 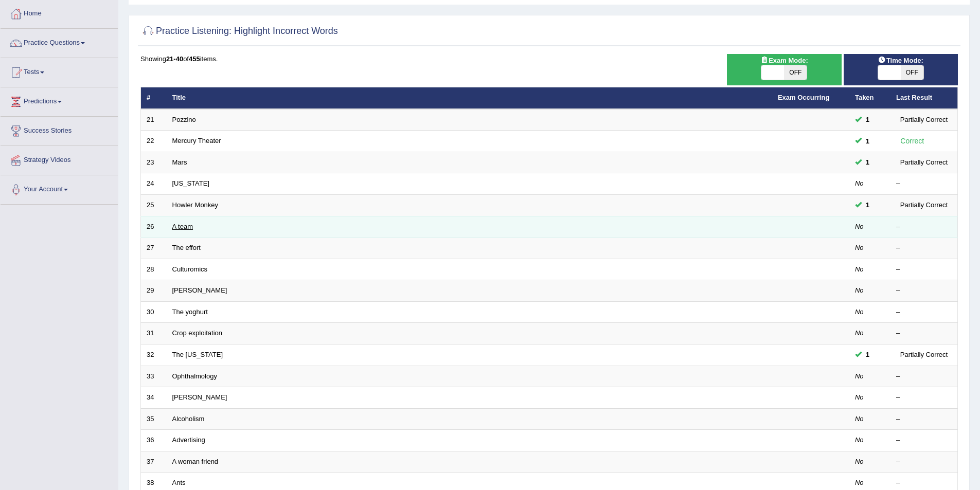 I want to click on td: 33, so click(x=153, y=377).